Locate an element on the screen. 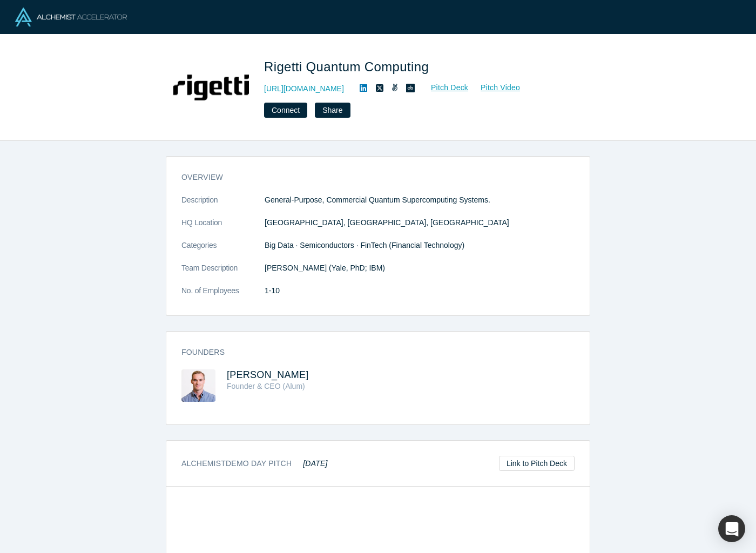  a: Pitch Video is located at coordinates (494, 88).